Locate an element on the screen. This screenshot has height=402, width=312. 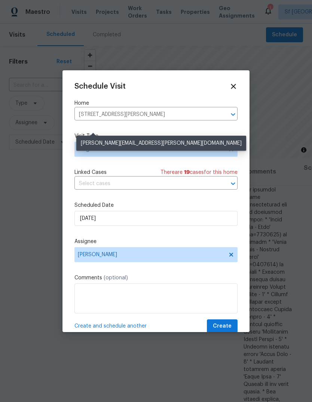
span: Linked Cases is located at coordinates (91, 173).